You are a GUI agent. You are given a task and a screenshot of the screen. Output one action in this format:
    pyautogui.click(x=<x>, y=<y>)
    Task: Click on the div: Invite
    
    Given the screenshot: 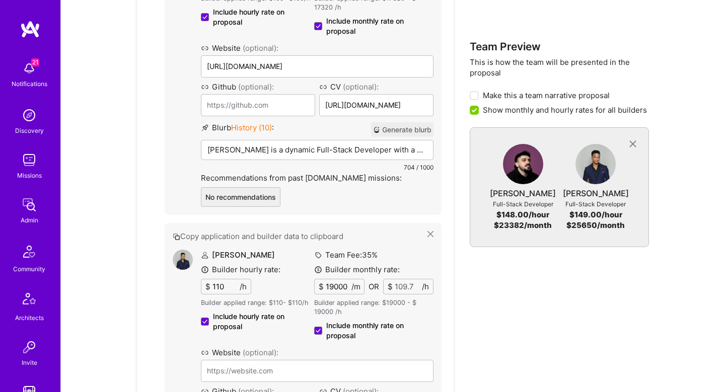 What is the action you would take?
    pyautogui.click(x=29, y=363)
    